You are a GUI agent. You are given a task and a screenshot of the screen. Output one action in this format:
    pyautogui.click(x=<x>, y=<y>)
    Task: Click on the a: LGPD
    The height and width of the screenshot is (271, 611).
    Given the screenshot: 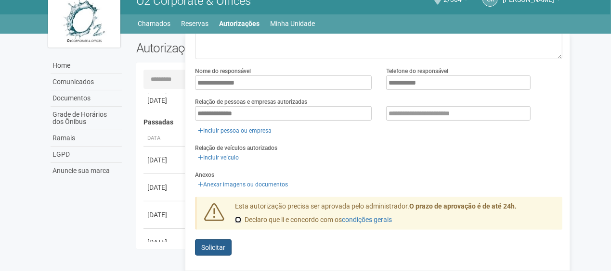 What is the action you would take?
    pyautogui.click(x=86, y=155)
    